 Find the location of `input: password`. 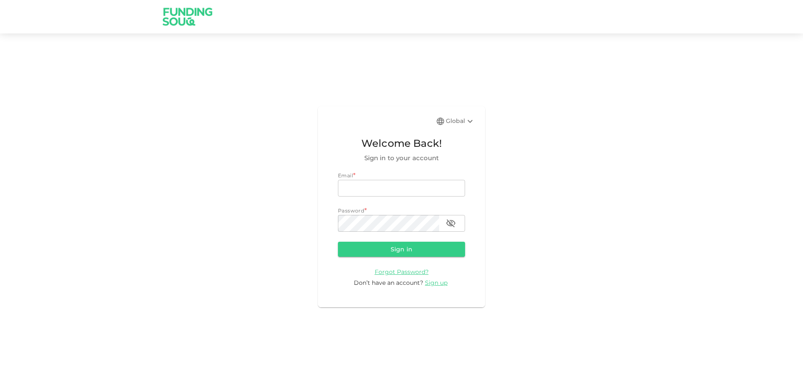

input: password is located at coordinates (389, 223).